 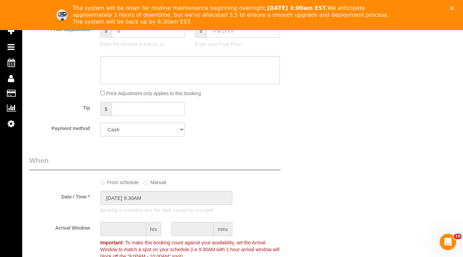 I want to click on input: MM/DD/YYYY HH:MM, so click(x=166, y=198).